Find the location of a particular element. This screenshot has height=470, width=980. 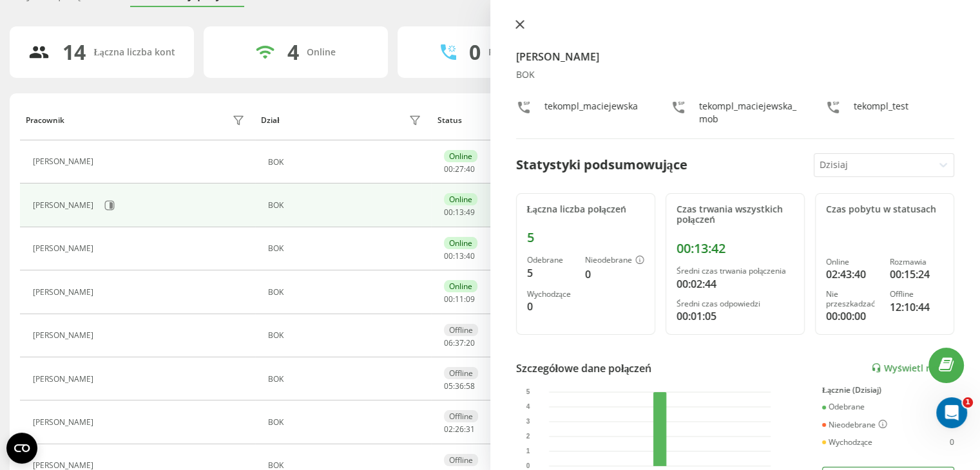

span: 36 is located at coordinates (460, 386).